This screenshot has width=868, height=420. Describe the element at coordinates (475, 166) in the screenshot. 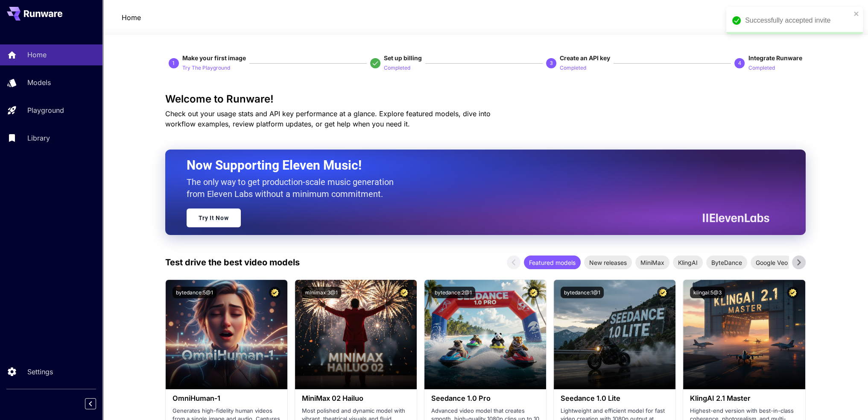

I see `h2: Now Supporting Eleven Music!` at that location.